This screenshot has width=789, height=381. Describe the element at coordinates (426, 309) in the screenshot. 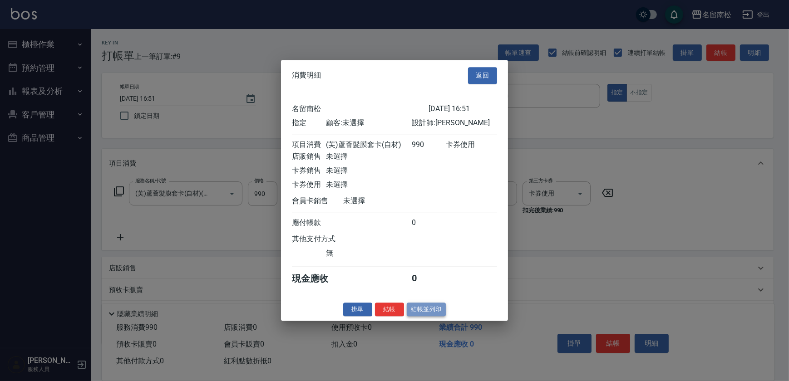

I see `button: 結帳並列印` at that location.